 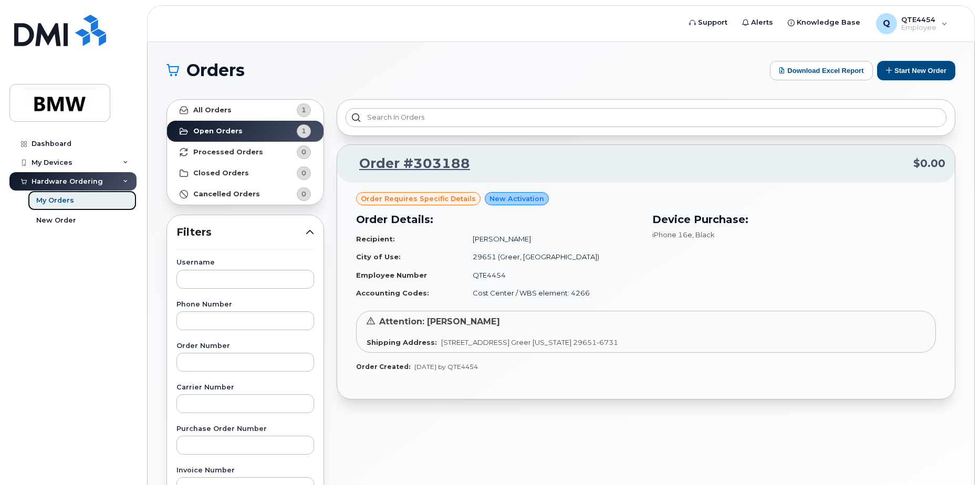 I want to click on a: Cancelled Orders0, so click(x=245, y=194).